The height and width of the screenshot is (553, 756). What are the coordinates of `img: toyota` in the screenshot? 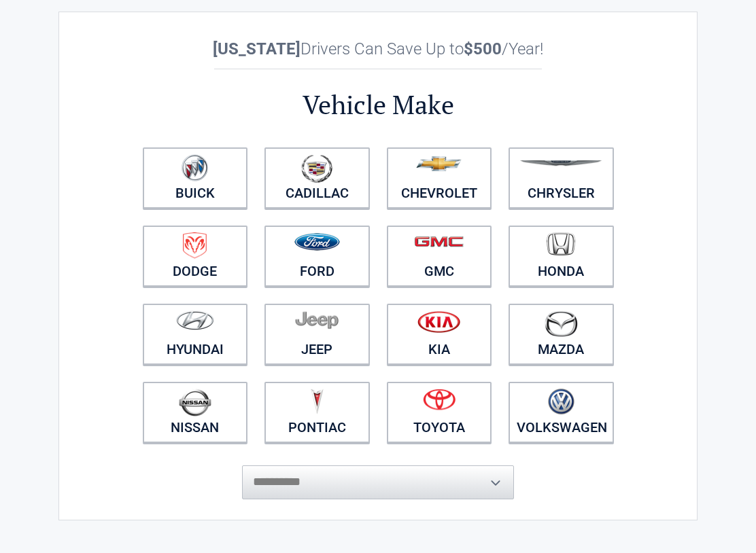 It's located at (439, 399).